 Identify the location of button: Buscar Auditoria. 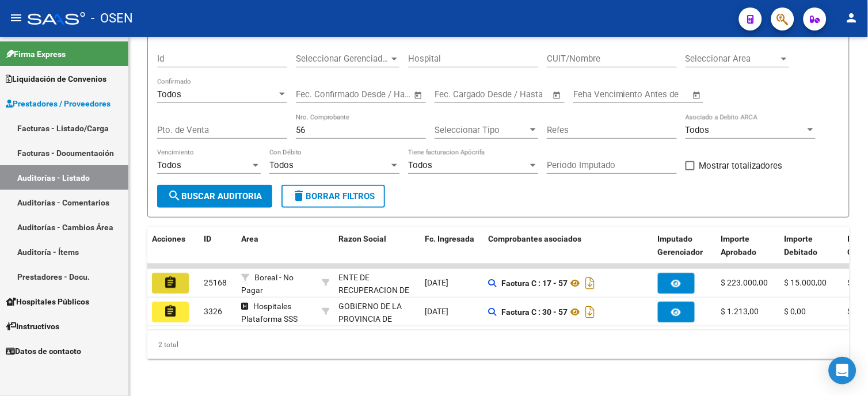
(215, 196).